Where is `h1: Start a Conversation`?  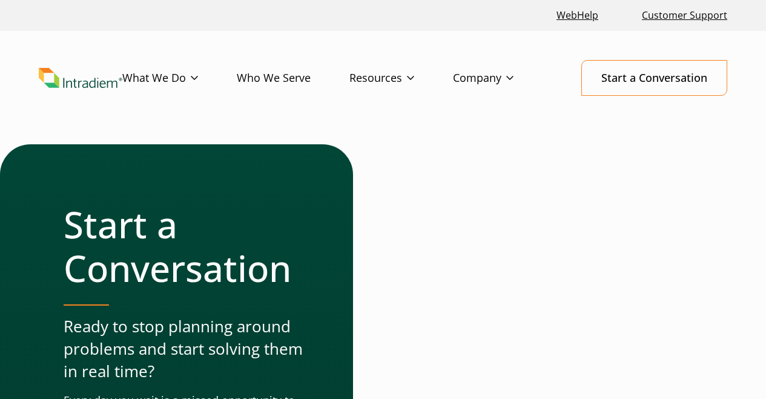
h1: Start a Conversation is located at coordinates (184, 246).